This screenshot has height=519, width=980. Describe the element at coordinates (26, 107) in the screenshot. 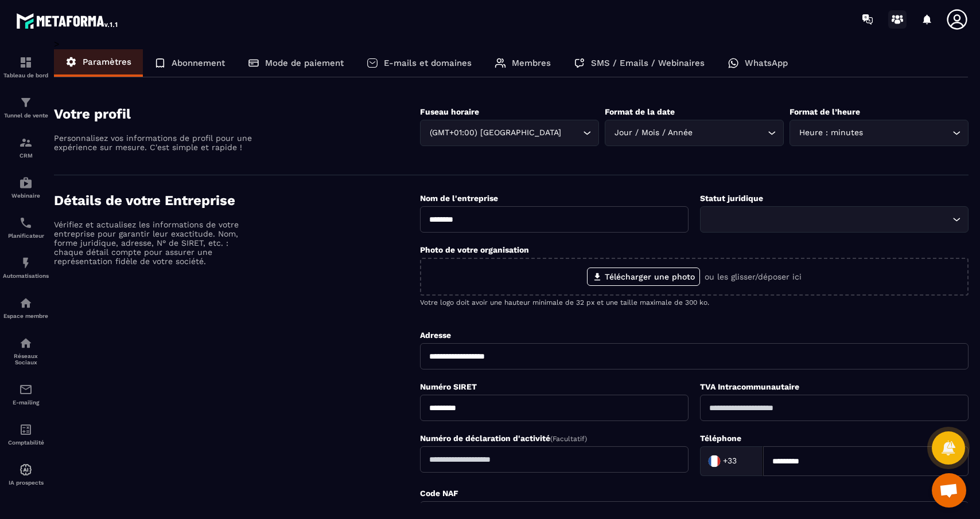

I see `a: formationformationTunnel de vente` at that location.